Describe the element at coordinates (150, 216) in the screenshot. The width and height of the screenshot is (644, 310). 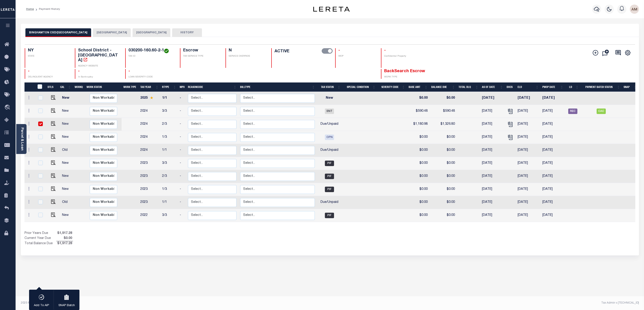
I see `td: 2022` at that location.